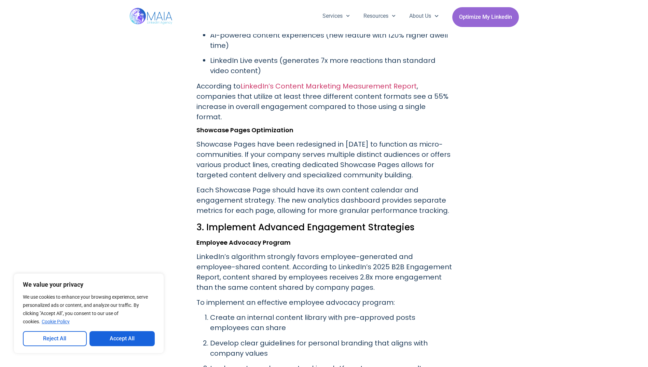 The width and height of the screenshot is (648, 367). What do you see at coordinates (122, 339) in the screenshot?
I see `button: Accept All` at bounding box center [122, 339].